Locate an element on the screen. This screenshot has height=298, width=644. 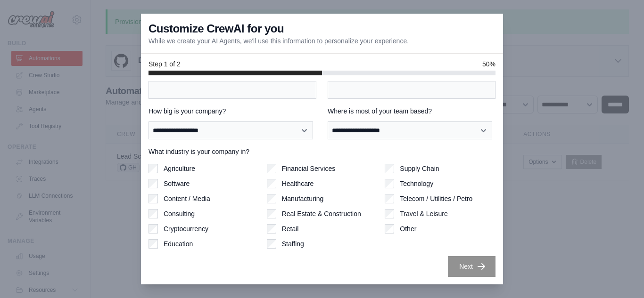
p: While we create your AI Agents, we'll use this information to personalize your experience. is located at coordinates (279, 41).